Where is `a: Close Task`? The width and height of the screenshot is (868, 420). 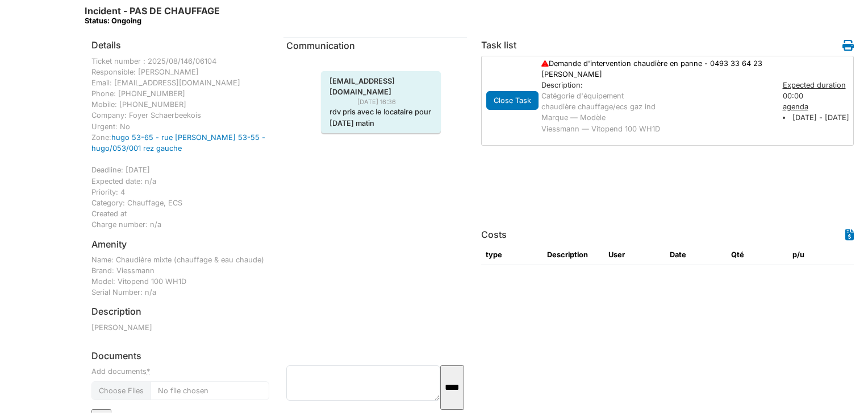
a: Close Task is located at coordinates (512, 100).